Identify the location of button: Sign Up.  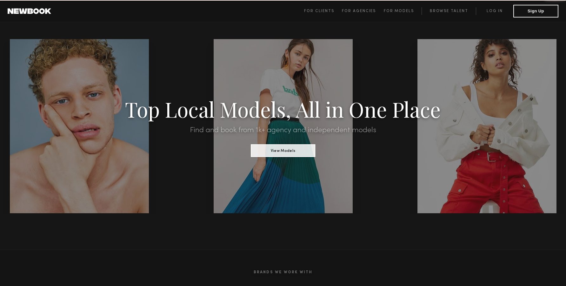
(536, 11).